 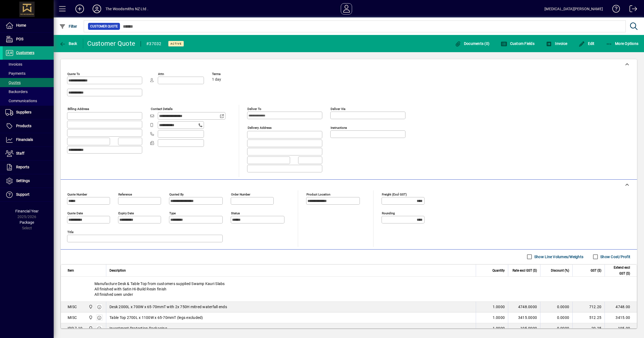 What do you see at coordinates (68, 44) in the screenshot?
I see `app-page-header-button: Back` at bounding box center [68, 44].